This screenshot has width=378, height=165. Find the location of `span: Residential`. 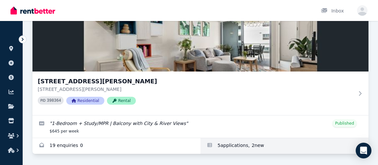

span: Residential is located at coordinates (85, 101).